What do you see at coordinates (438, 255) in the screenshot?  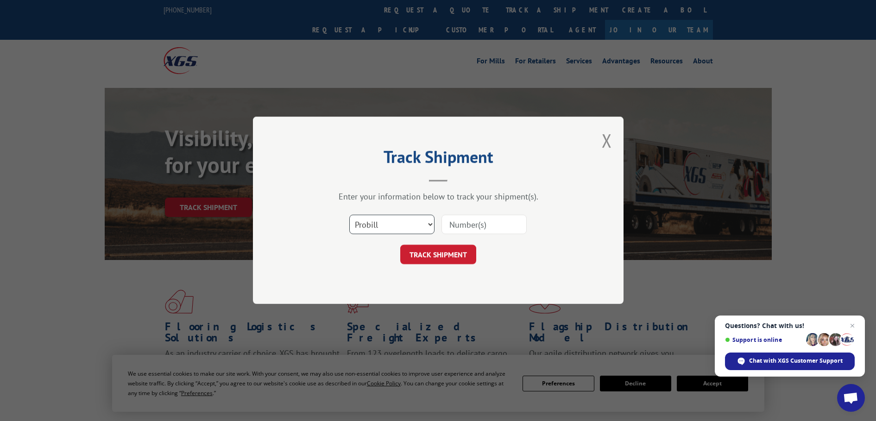 I see `button: TRACK SHIPMENT` at bounding box center [438, 255].